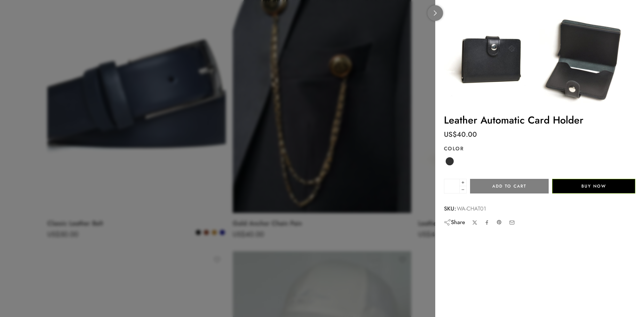  What do you see at coordinates (539, 148) in the screenshot?
I see `label: Color` at bounding box center [539, 148].